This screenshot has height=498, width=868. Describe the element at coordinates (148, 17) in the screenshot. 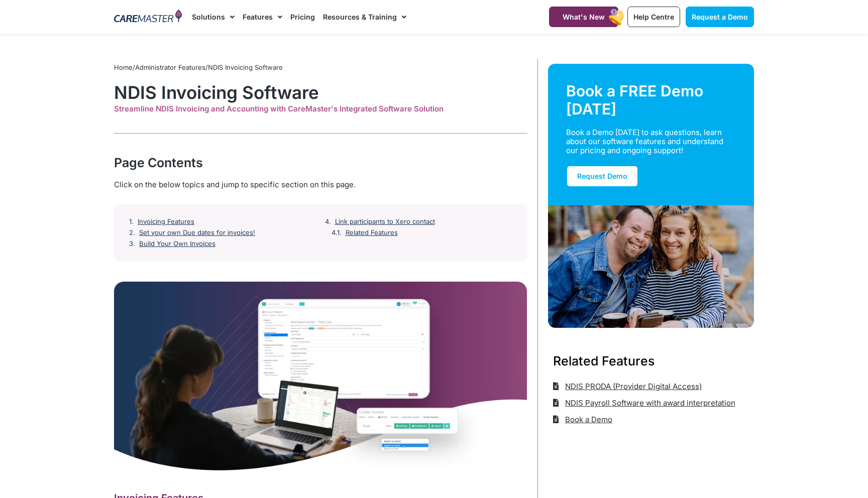

I see `img: CareMaster Logo` at that location.